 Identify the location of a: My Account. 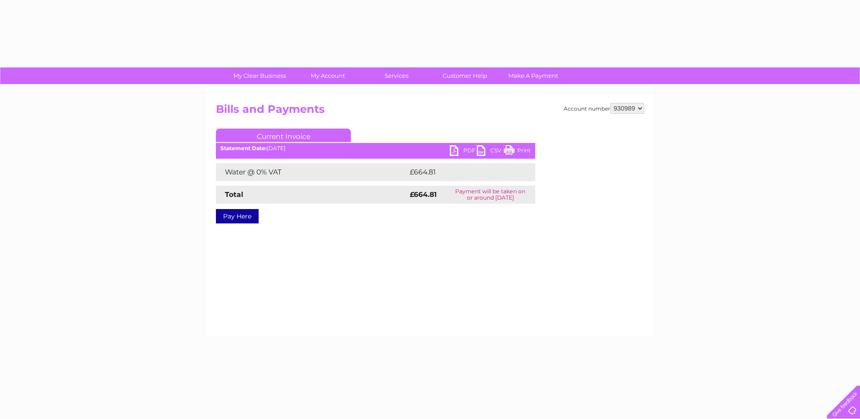
(328, 76).